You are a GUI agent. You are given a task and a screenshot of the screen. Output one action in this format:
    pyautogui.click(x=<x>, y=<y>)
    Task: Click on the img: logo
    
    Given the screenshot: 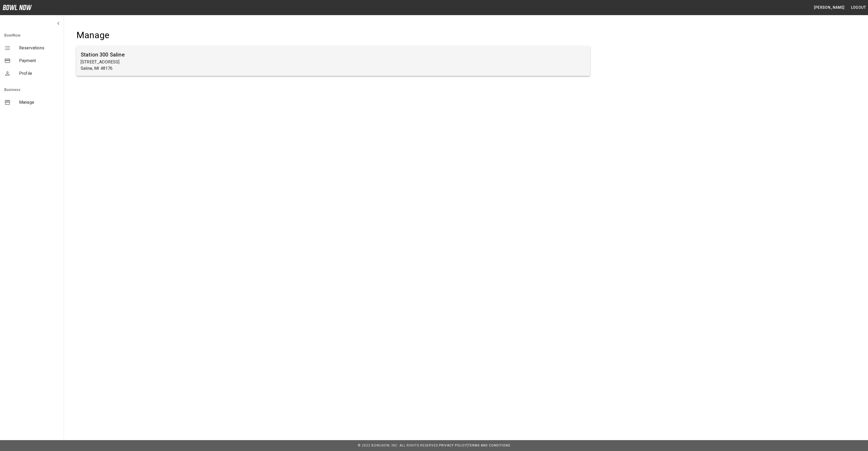 What is the action you would take?
    pyautogui.click(x=17, y=7)
    